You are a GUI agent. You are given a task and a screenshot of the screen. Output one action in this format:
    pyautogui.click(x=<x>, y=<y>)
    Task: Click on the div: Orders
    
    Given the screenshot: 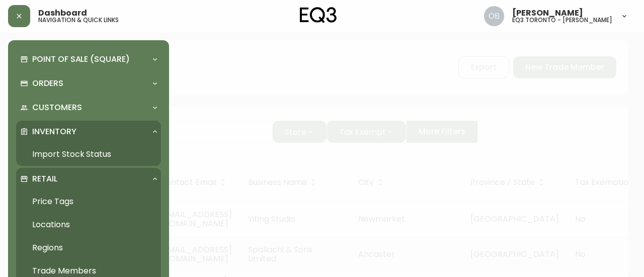 What is the action you would take?
    pyautogui.click(x=89, y=84)
    